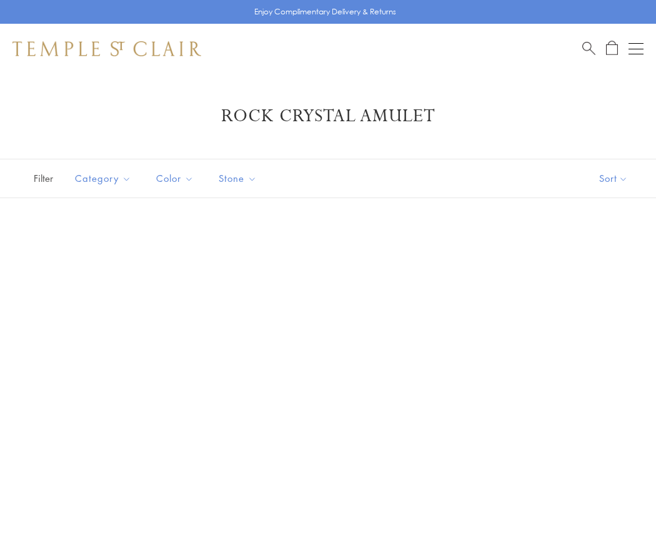 The image size is (656, 555). What do you see at coordinates (104, 178) in the screenshot?
I see `span: Category` at bounding box center [104, 178].